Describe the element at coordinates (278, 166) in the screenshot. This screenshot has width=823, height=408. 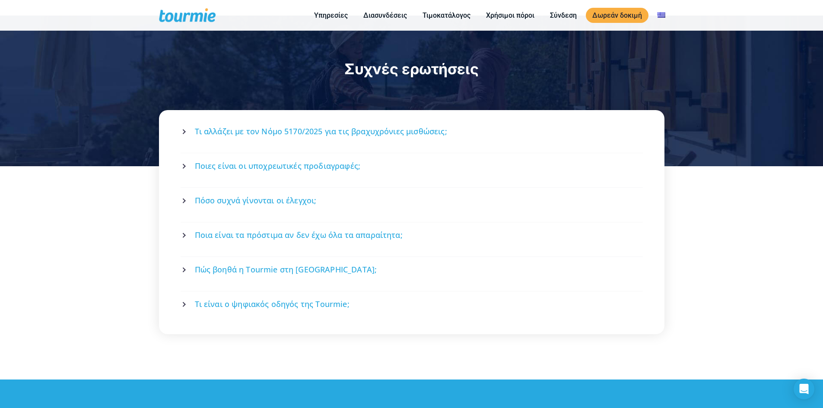
I see `span: Ποιες είναι οι υποχρεωτικές προδιαγραφές;` at that location.